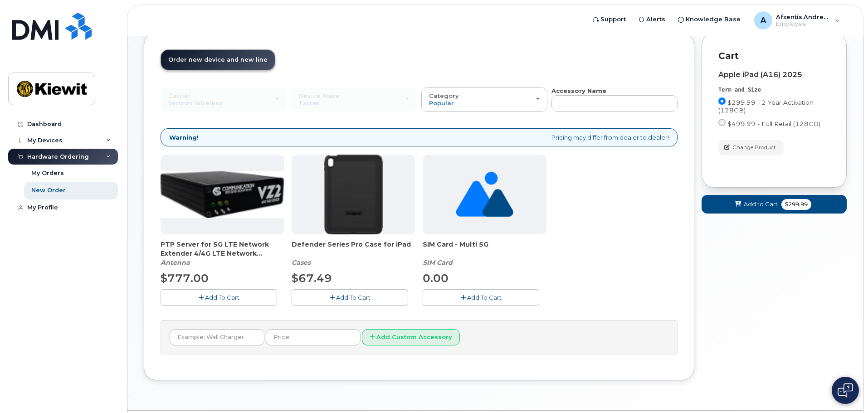  What do you see at coordinates (484, 254) in the screenshot?
I see `div: SIM Card - Multi 5G` at bounding box center [484, 254].